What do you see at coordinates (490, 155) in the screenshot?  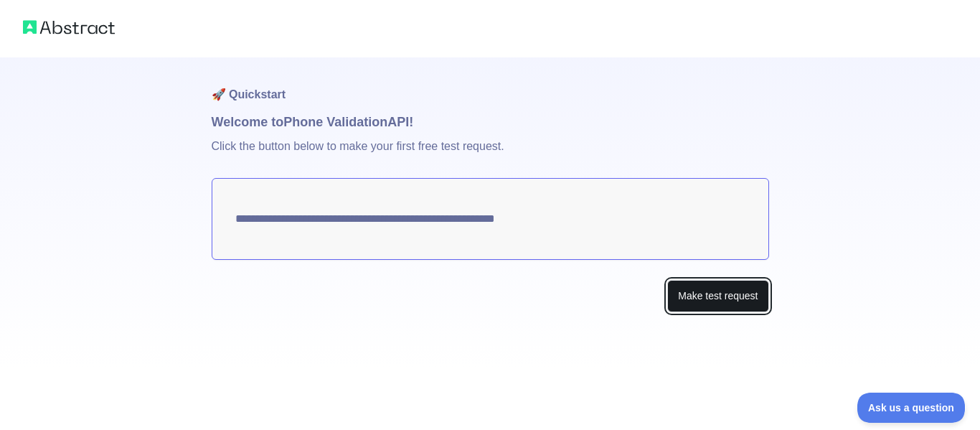 I see `p: Click the button below to make your first free test request.` at bounding box center [490, 155].